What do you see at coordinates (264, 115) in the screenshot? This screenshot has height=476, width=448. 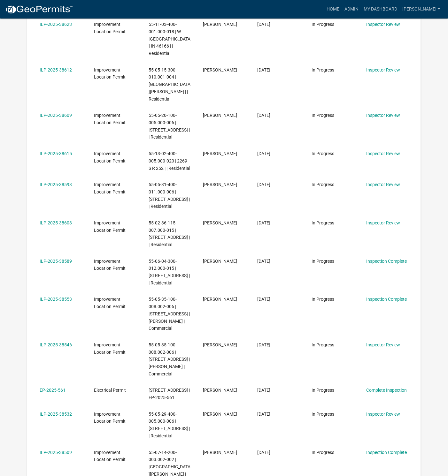 I see `span: 09/09/2025` at bounding box center [264, 115].